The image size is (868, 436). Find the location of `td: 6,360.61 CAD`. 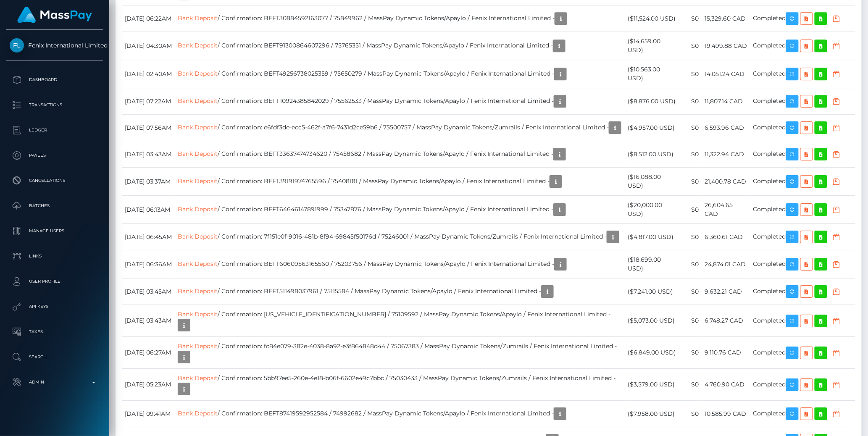

td: 6,360.61 CAD is located at coordinates (726, 237).